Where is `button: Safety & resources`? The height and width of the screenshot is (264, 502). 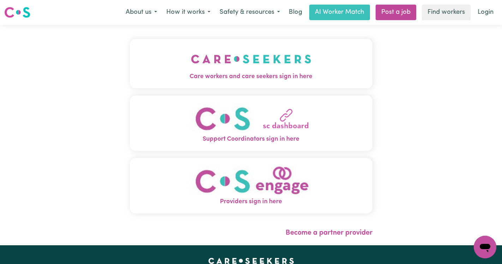 button: Safety & resources is located at coordinates (250, 12).